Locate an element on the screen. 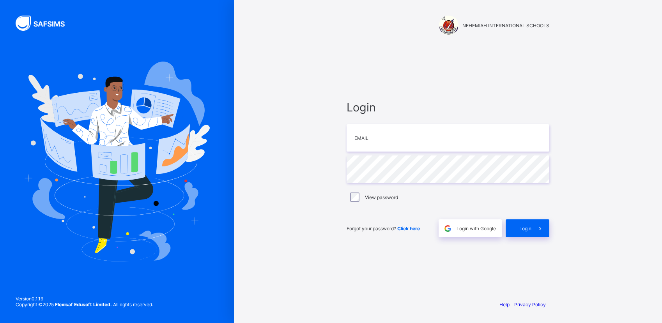  span: Version 0.1.19 is located at coordinates (84, 298).